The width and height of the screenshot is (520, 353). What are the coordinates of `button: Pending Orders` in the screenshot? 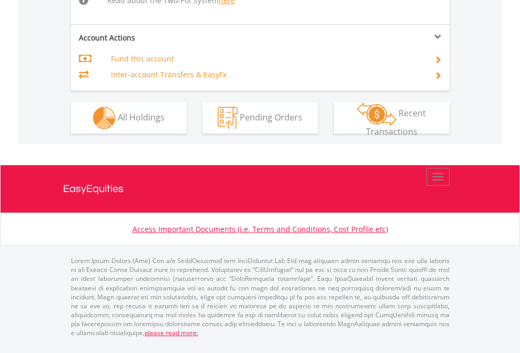 It's located at (260, 118).